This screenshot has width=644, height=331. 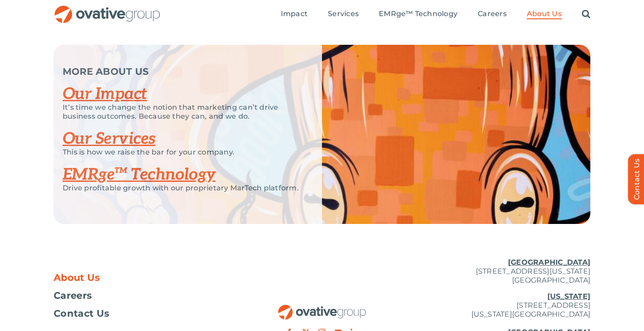 I want to click on span: Services, so click(x=343, y=14).